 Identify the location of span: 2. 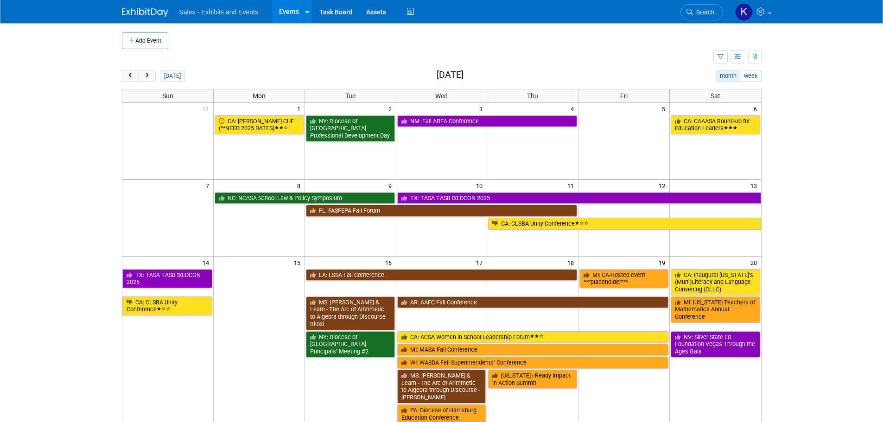
(392, 108).